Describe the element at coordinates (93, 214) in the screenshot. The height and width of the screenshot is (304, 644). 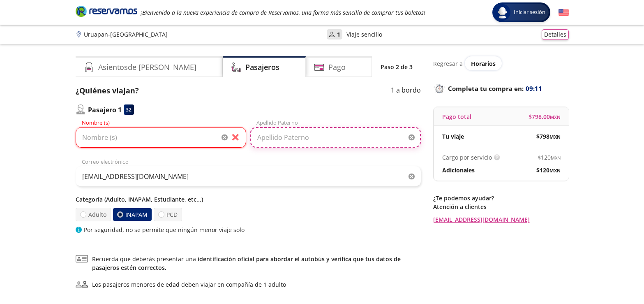
I see `label: Adulto` at that location.